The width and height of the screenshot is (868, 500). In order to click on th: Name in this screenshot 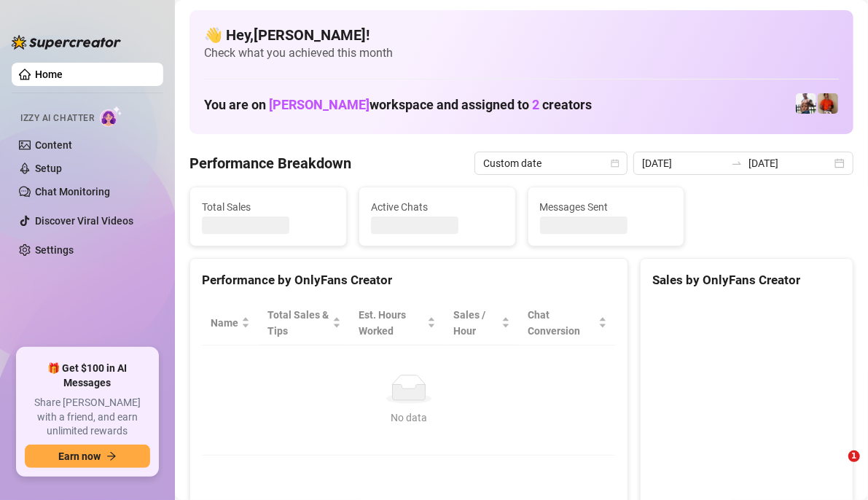, I will do `click(230, 323)`.